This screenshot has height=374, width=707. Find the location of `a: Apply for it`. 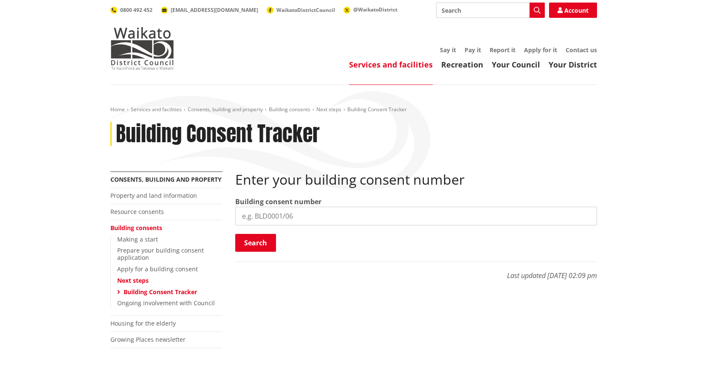

a: Apply for it is located at coordinates (541, 50).